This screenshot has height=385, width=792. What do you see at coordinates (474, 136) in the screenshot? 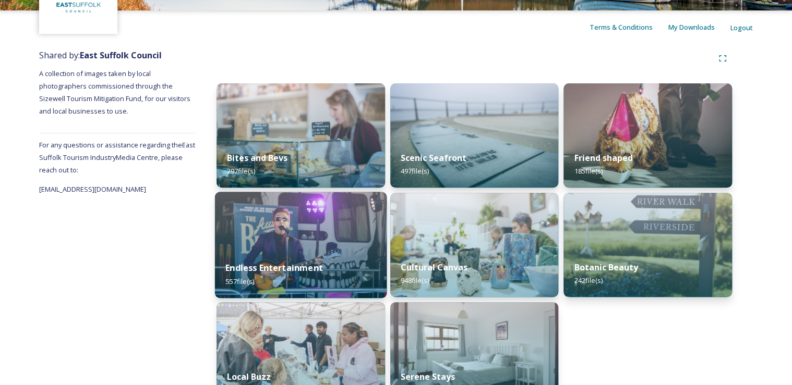
I see `img: 7b3cc291-268c-4e24-ab07-34cc75eeaa57.jpg` at bounding box center [474, 136].